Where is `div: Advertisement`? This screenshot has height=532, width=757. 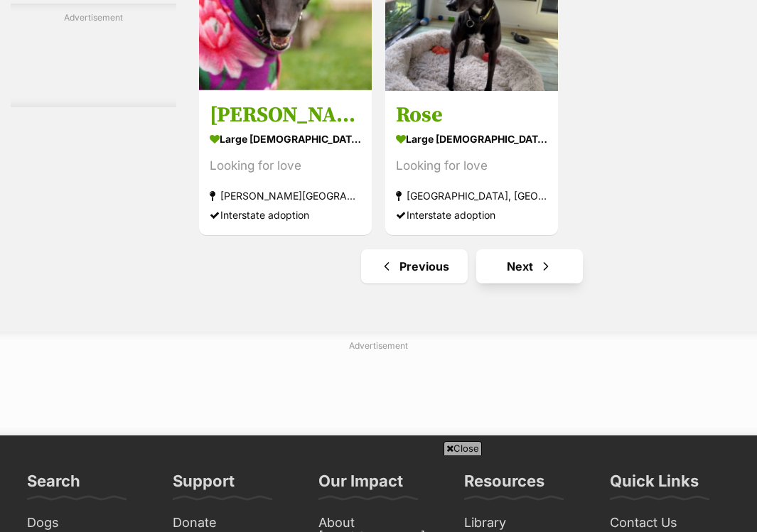 div: Advertisement is located at coordinates (93, 55).